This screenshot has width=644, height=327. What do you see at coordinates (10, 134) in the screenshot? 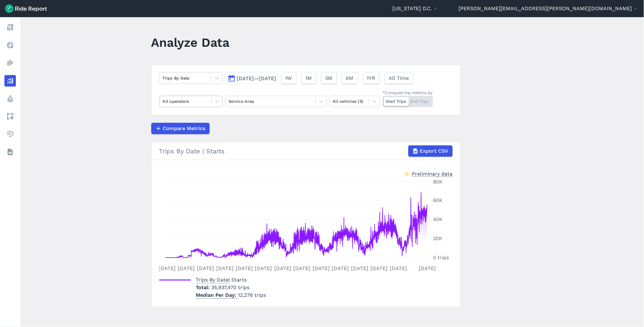
I see `a: Health` at bounding box center [10, 134].